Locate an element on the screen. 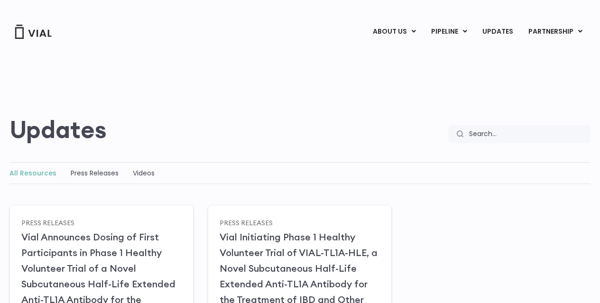 The height and width of the screenshot is (303, 600). img: Vial Logo is located at coordinates (33, 32).